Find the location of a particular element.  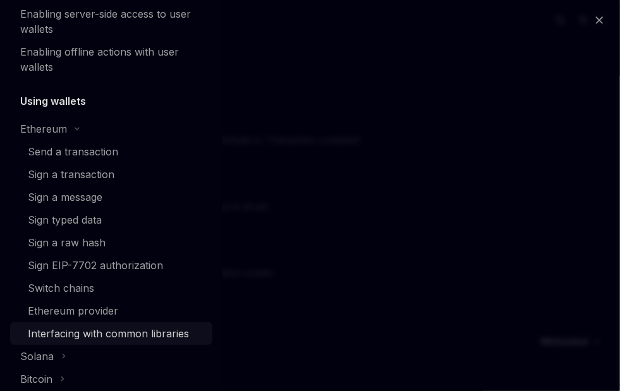

div: Enabling server-side access to user wallets is located at coordinates (112, 21).